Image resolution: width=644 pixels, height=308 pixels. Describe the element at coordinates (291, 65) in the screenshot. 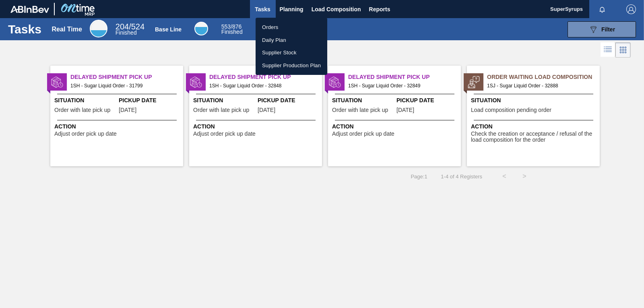

I see `li: Supplier Production Plan` at that location.